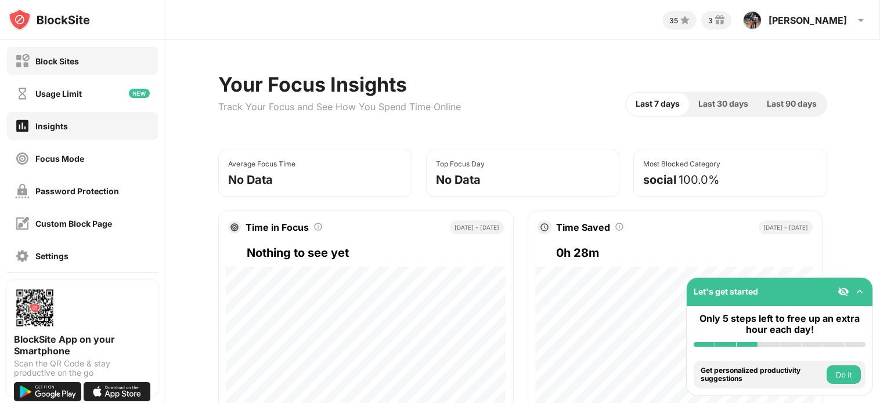  I want to click on span: Last 30 days, so click(723, 104).